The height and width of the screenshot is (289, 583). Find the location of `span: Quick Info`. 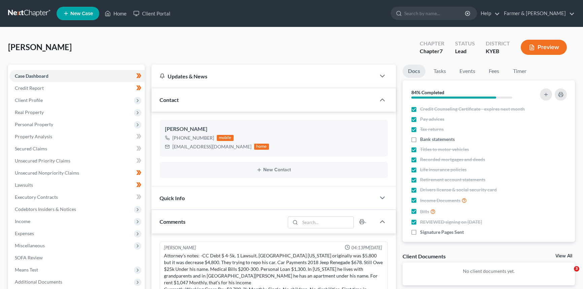

span: Quick Info is located at coordinates (172, 198).